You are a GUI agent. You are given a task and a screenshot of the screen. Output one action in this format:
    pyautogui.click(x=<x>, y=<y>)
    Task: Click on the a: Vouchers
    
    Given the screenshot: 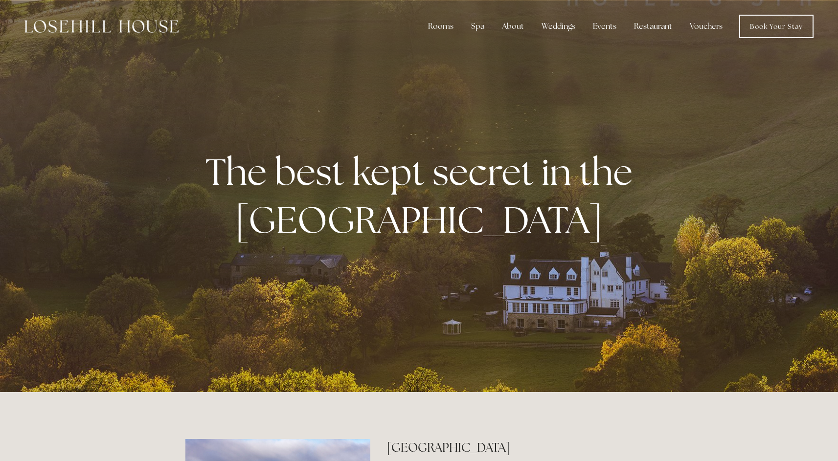 What is the action you would take?
    pyautogui.click(x=706, y=26)
    